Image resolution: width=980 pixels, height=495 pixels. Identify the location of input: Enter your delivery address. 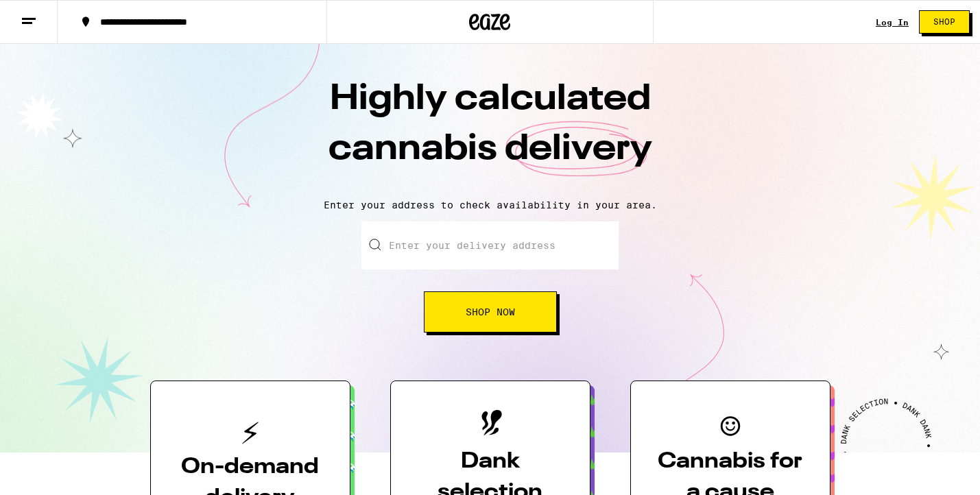
(490, 245).